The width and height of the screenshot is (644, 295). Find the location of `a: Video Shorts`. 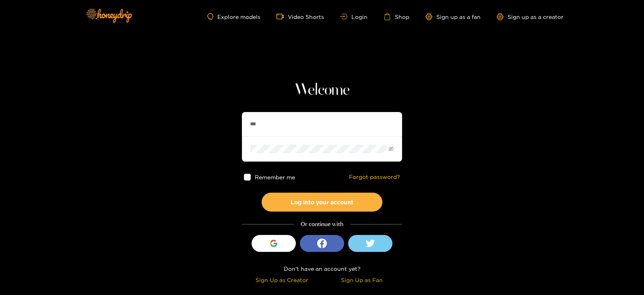

a: Video Shorts is located at coordinates (300, 17).